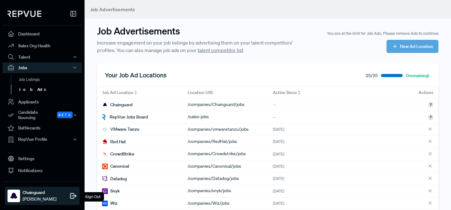 This screenshot has width=451, height=210. I want to click on button: Jobs, so click(42, 68).